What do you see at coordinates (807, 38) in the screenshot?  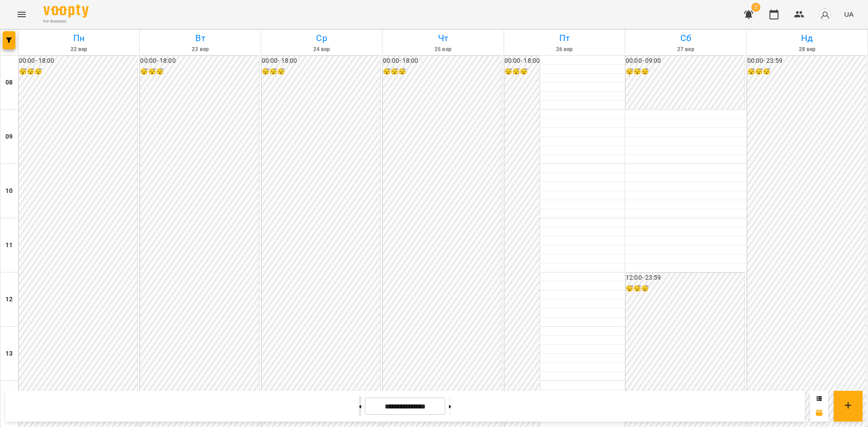 I see `h6: Нд` at bounding box center [807, 38].